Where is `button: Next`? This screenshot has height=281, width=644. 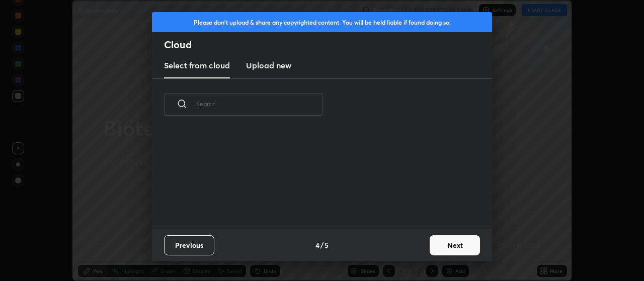
button: Next is located at coordinates (455, 245).